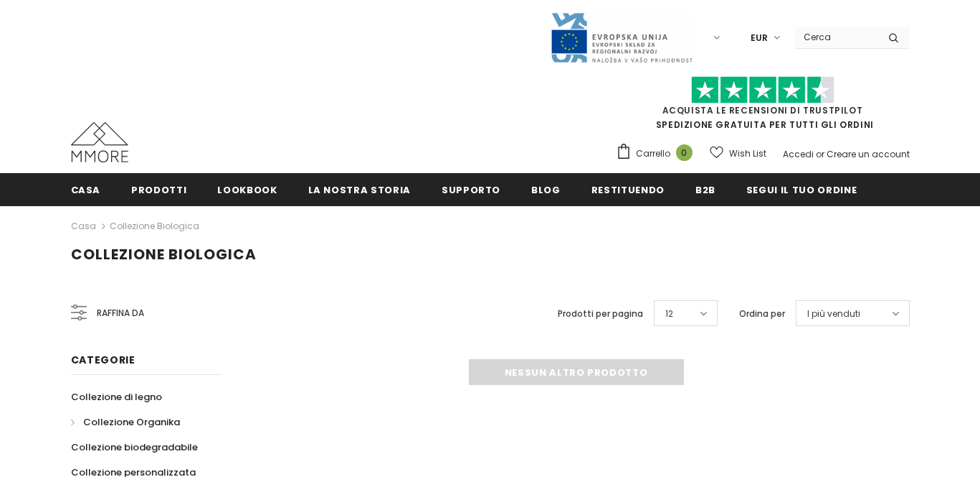 This screenshot has height=477, width=980. What do you see at coordinates (869, 153) in the screenshot?
I see `a: Creare un account` at bounding box center [869, 153].